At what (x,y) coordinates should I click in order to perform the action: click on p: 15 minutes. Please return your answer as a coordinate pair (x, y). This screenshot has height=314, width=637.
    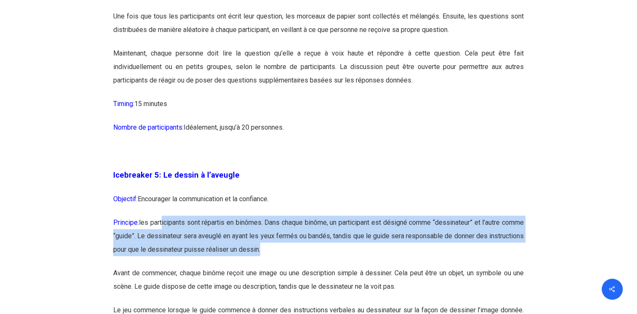
    Looking at the image, I should click on (318, 109).